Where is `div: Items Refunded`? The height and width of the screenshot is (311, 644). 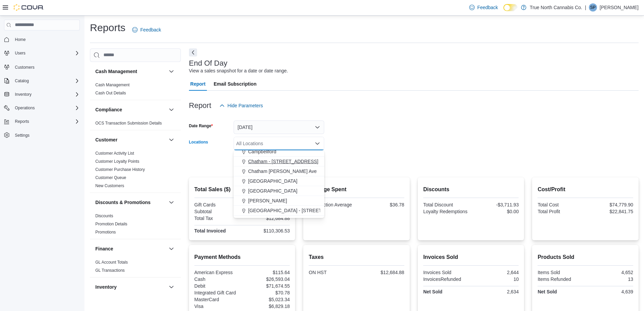
div: Items Refunded is located at coordinates (560, 279).